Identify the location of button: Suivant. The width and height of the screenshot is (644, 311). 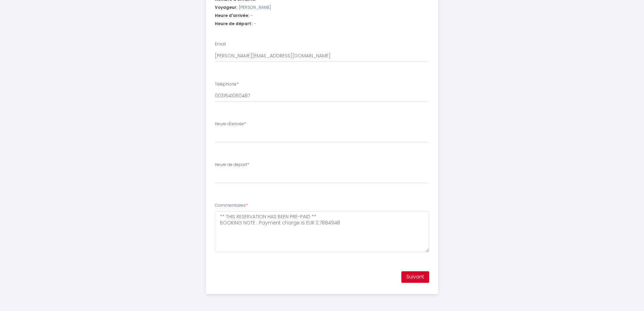
(415, 277).